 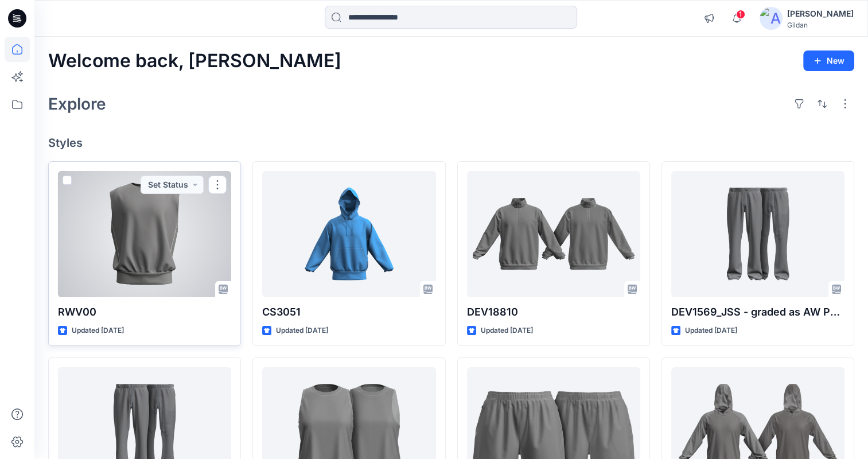 I want to click on span: 1, so click(x=740, y=14).